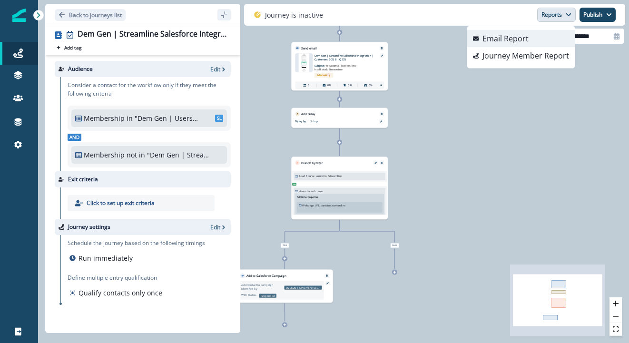 Image resolution: width=629 pixels, height=343 pixels. Describe the element at coordinates (285, 286) in the screenshot. I see `div: Add to Salesforce CampaignRemoveAdd Contact to campaign identified by -Q2 2025 | Streamline Sales...` at that location.